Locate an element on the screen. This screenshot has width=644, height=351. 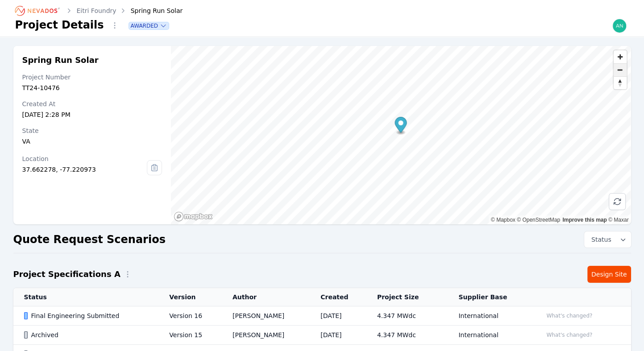
a: Eitri Foundry is located at coordinates (96, 11).